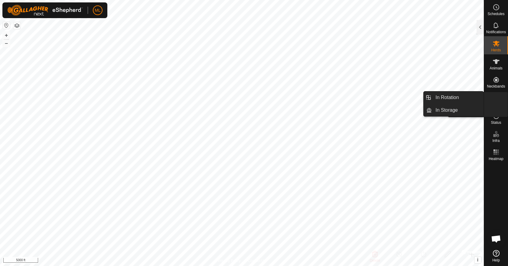 The width and height of the screenshot is (508, 266). Describe the element at coordinates (496, 239) in the screenshot. I see `div: Open chat` at that location.